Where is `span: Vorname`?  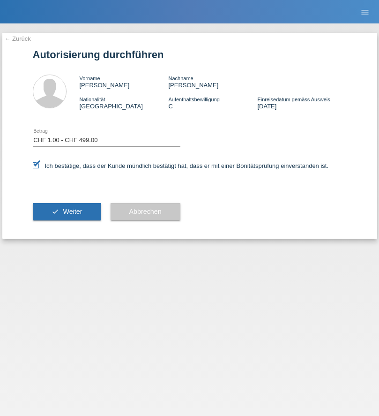 span: Vorname is located at coordinates (90, 78).